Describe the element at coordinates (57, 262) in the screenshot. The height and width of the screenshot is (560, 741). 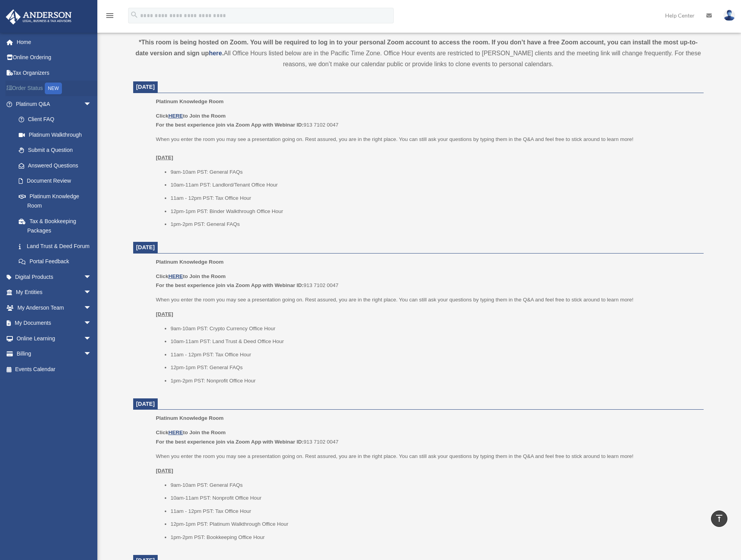
I see `a: Portal Feedback` at that location.